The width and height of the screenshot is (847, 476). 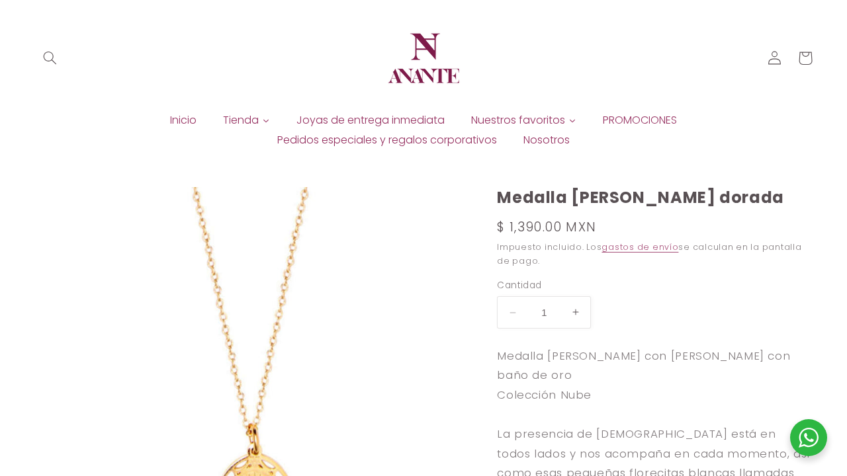 I want to click on a: PROMOCIONES, so click(x=640, y=120).